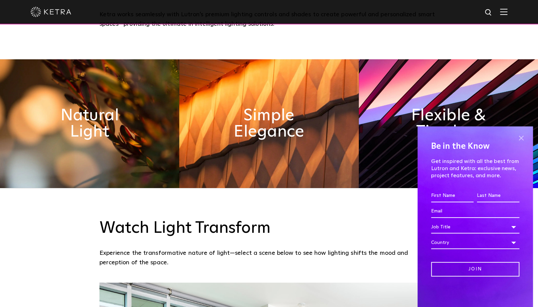 The height and width of the screenshot is (307, 538). What do you see at coordinates (498, 196) in the screenshot?
I see `input: Last Name` at bounding box center [498, 196].